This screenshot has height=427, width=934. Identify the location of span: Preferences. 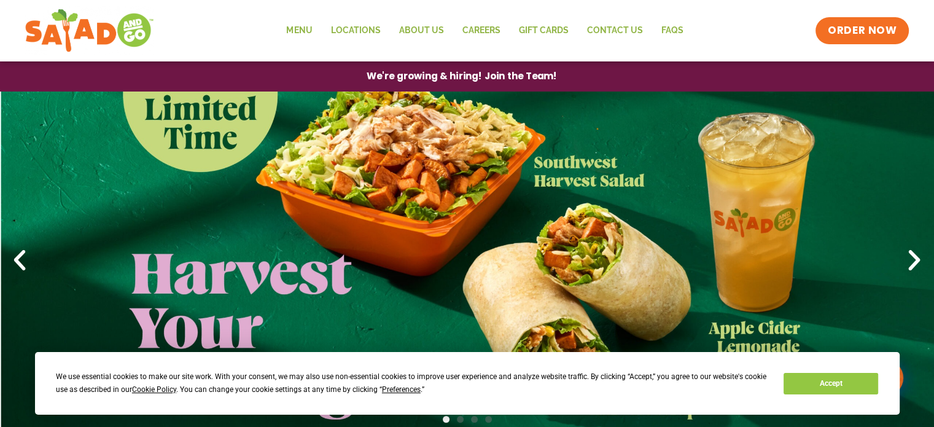
(401, 389).